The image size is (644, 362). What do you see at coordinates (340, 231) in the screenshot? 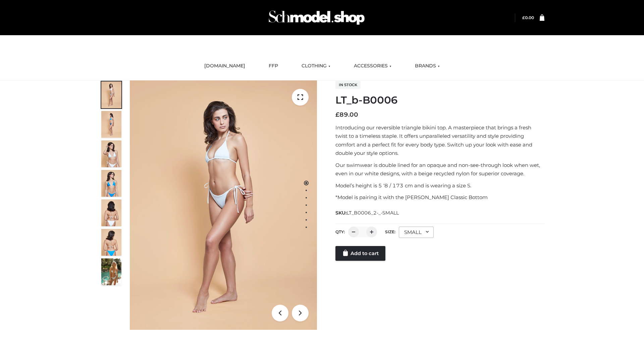
I see `label: QTY:` at bounding box center [340, 231].